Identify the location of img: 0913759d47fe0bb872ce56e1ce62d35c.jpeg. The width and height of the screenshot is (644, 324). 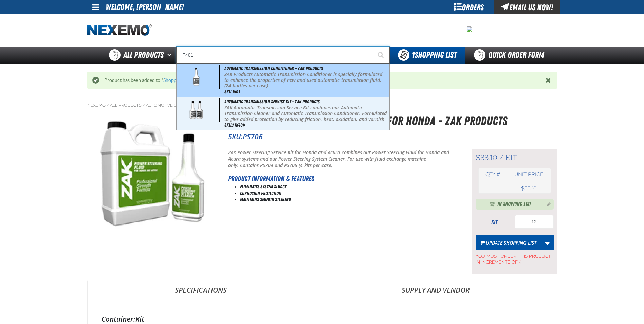
(469, 29).